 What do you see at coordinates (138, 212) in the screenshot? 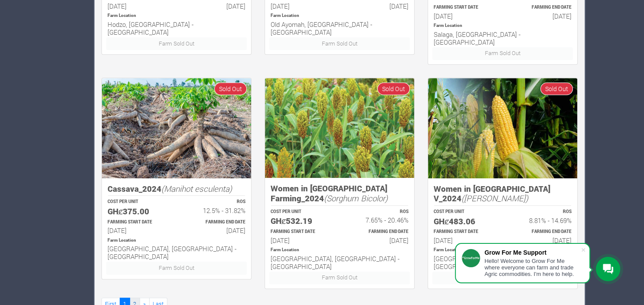
I see `h5: GHȼ375.00` at bounding box center [138, 212].